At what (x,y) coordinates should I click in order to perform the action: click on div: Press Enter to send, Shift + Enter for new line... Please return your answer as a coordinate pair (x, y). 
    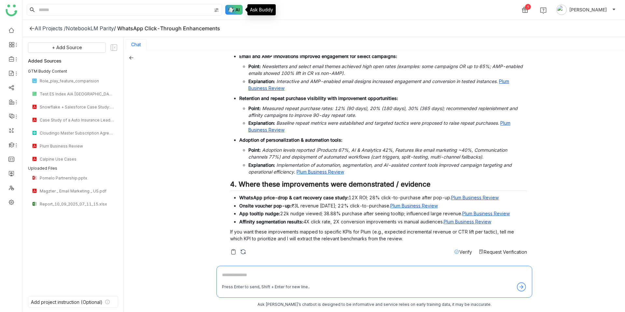
    Looking at the image, I should click on (266, 287).